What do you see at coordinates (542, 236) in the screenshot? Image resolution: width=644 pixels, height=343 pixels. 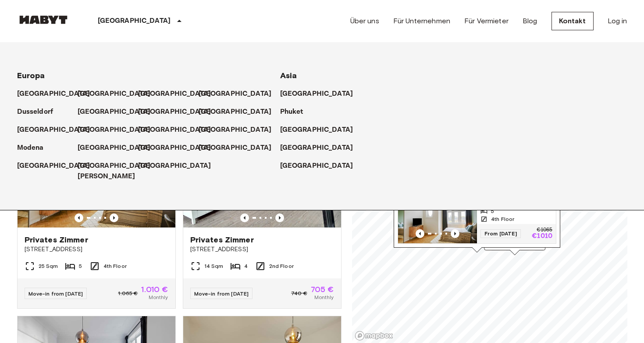 I see `p: €1010` at bounding box center [542, 236].